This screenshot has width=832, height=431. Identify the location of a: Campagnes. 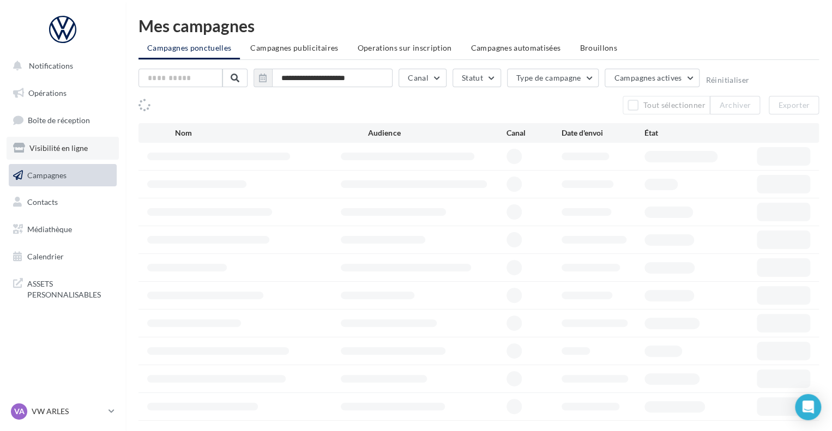
(63, 176).